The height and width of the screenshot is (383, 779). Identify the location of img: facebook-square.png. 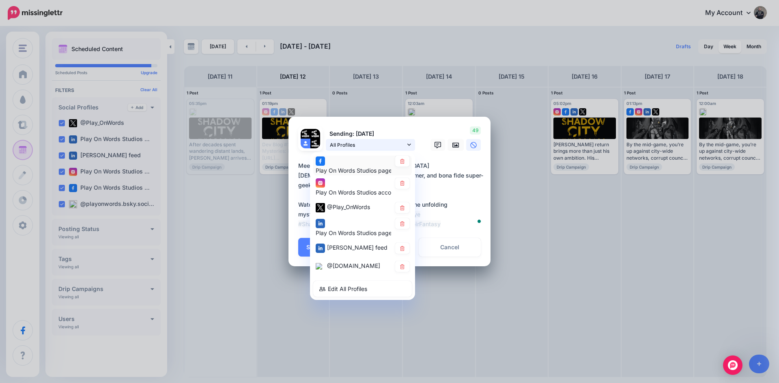
(320, 161).